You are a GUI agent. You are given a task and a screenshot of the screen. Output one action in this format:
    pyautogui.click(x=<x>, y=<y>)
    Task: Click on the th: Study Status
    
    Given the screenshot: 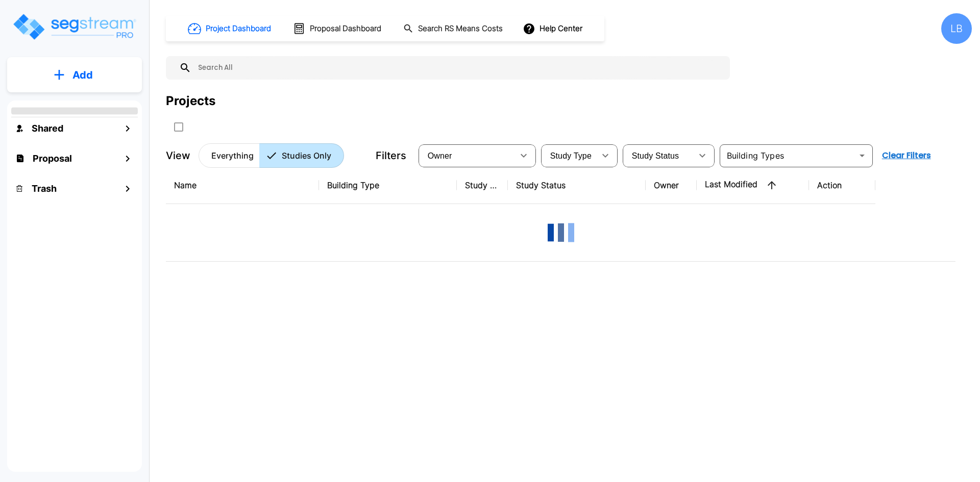 What is the action you would take?
    pyautogui.click(x=577, y=185)
    